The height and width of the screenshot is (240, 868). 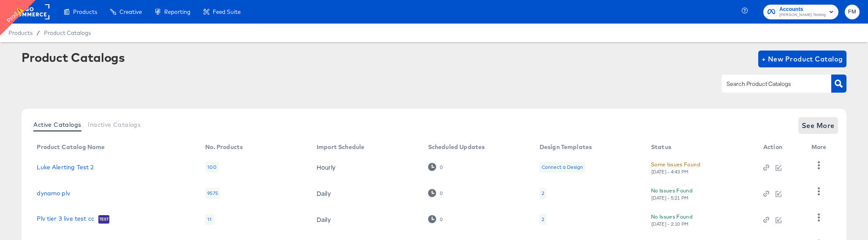 What do you see at coordinates (114, 125) in the screenshot?
I see `span: Inactive Catalogs` at bounding box center [114, 125].